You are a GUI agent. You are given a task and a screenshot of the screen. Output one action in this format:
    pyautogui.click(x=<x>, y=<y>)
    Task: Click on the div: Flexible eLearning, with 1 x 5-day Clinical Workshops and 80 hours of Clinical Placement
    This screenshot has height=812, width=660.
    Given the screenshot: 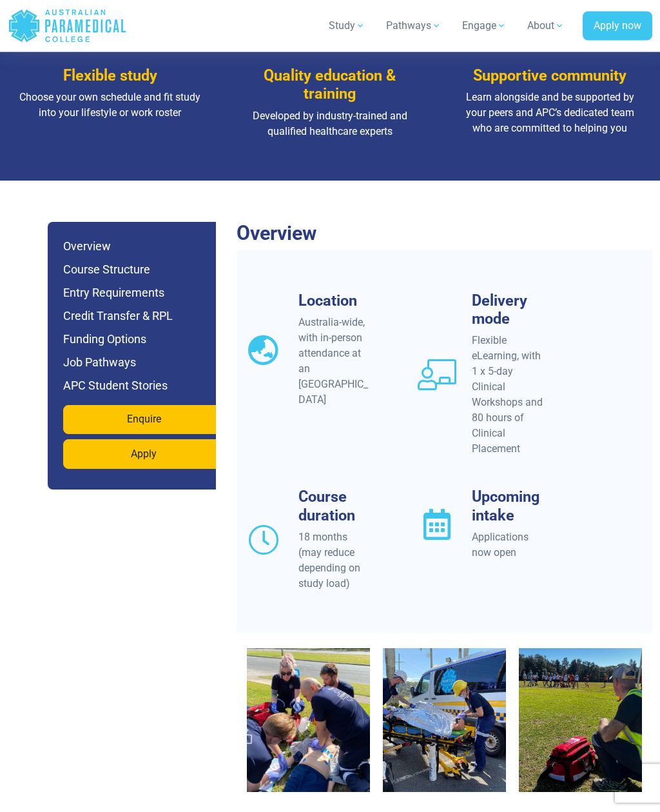 What is the action you would take?
    pyautogui.click(x=508, y=395)
    